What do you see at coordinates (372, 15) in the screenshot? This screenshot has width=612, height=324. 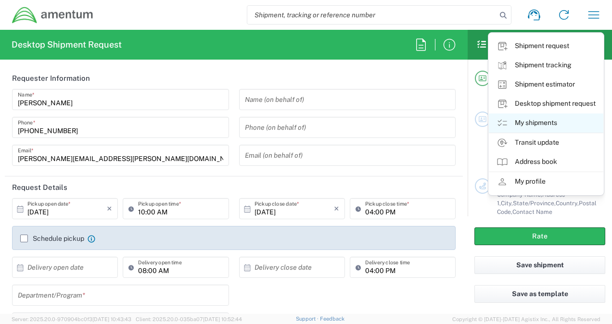 I see `input: Shipment, tracking or reference number` at bounding box center [372, 15].